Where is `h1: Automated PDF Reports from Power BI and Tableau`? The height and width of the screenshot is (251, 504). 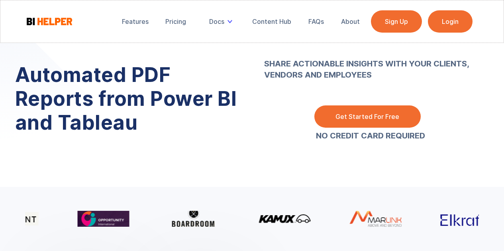
h1: Automated PDF Reports from Power BI and Tableau is located at coordinates (133, 99).